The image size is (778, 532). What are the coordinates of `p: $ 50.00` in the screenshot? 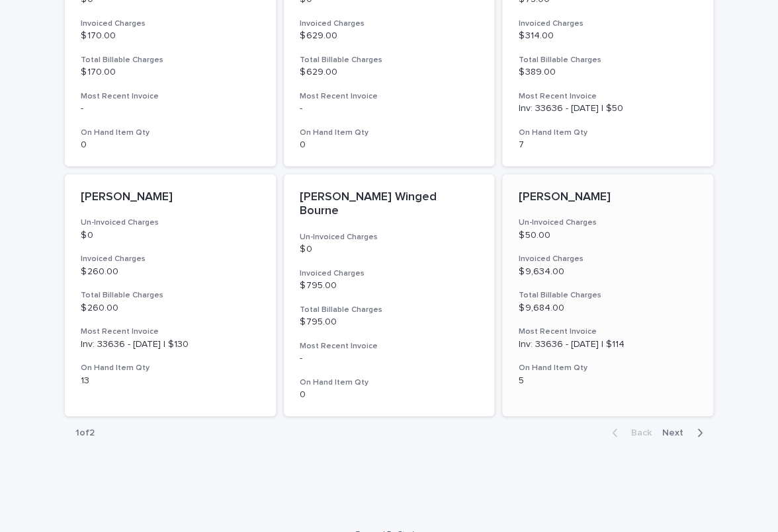 It's located at (608, 235).